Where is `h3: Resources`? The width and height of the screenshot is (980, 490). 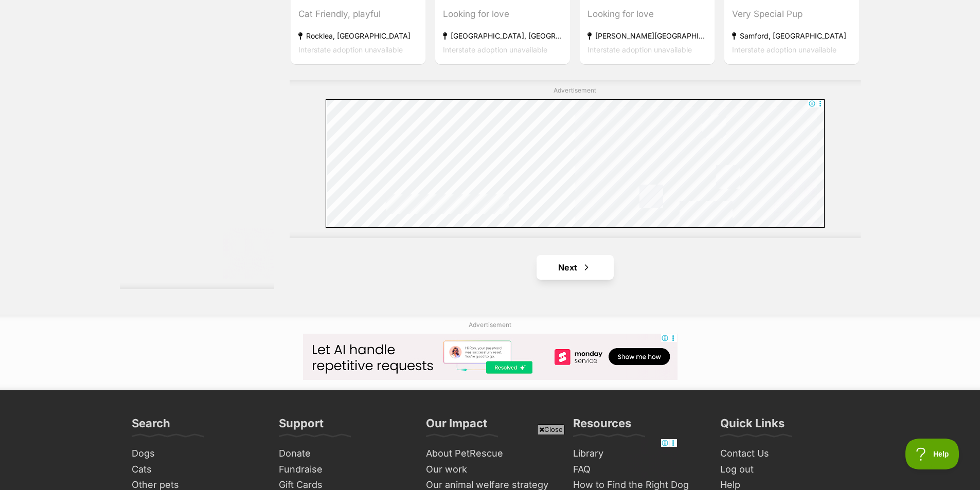 h3: Resources is located at coordinates (602, 426).